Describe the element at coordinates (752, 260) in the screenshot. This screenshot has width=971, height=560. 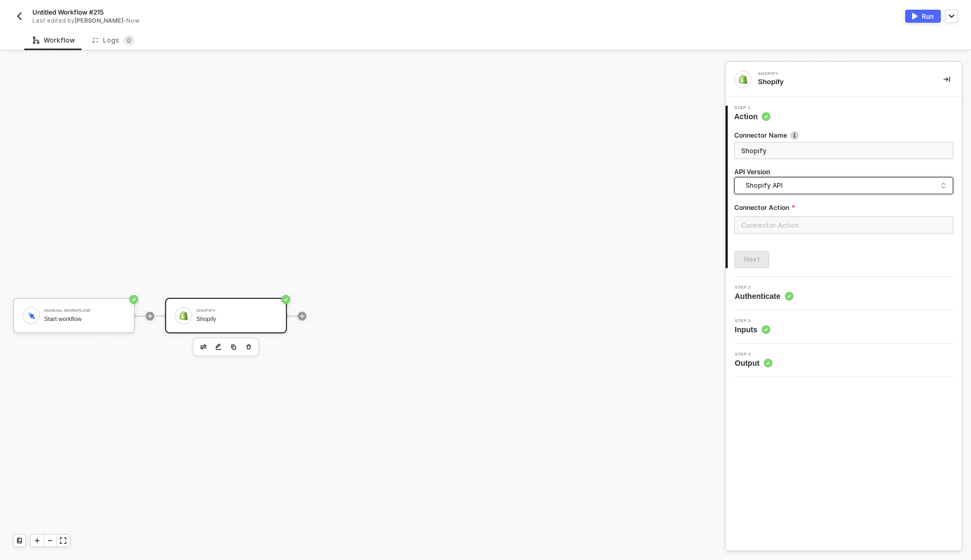
I see `button: Next` at that location.